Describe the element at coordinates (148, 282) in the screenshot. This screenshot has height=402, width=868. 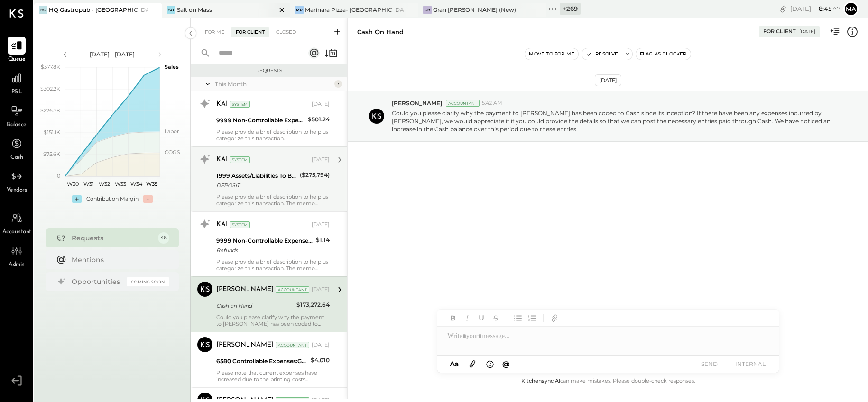
I see `div: Coming Soon` at that location.